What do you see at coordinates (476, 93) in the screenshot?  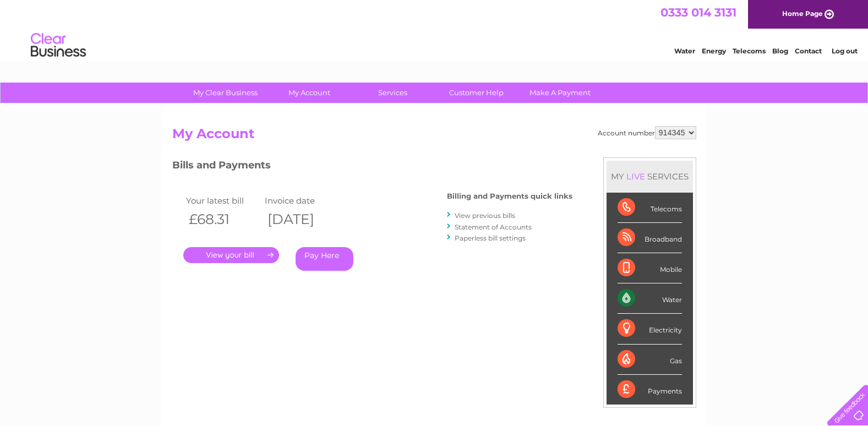 I see `a: Customer Help` at bounding box center [476, 93].